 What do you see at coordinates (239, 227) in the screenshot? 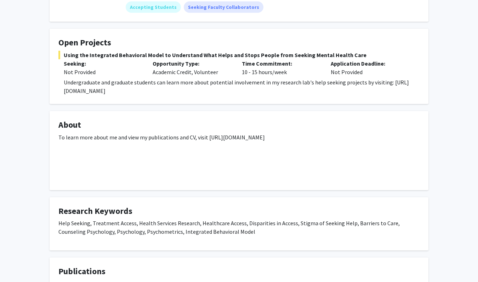
I see `p: Help Seeking, Treatment Access, Health Services Research, Healthcare Access, Disparities in Acces...` at bounding box center [239, 227].